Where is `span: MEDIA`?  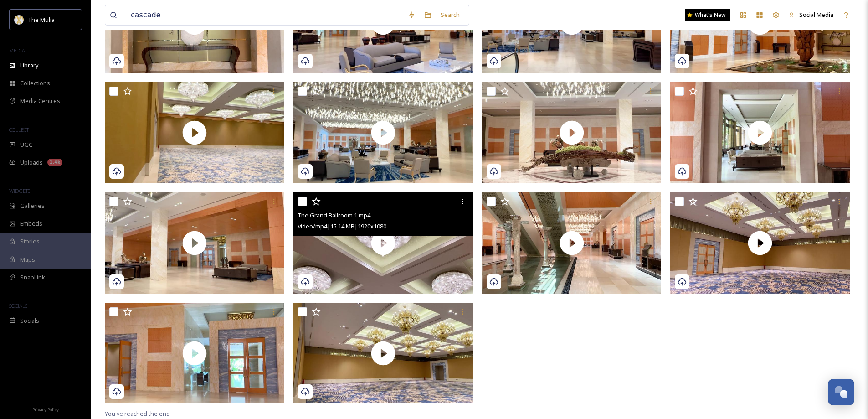
span: MEDIA is located at coordinates (17, 50).